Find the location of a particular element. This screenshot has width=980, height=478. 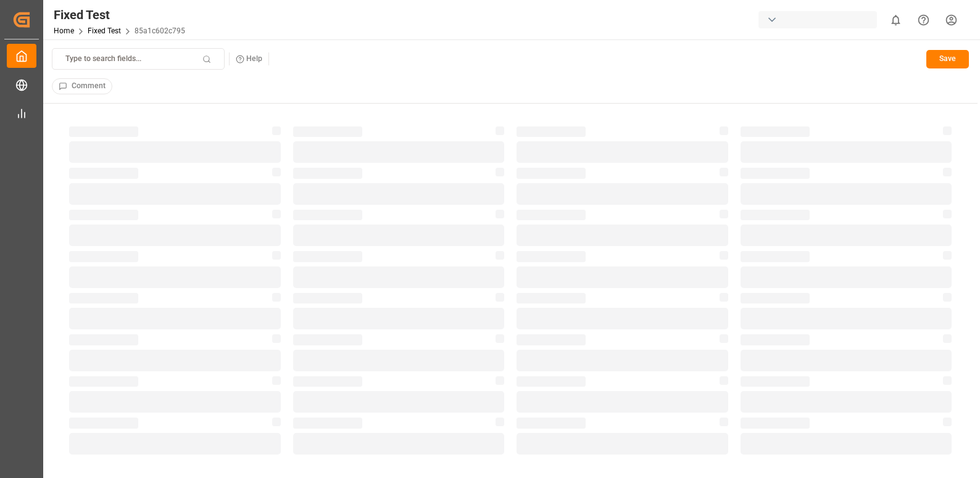

button: Comment is located at coordinates (82, 87).